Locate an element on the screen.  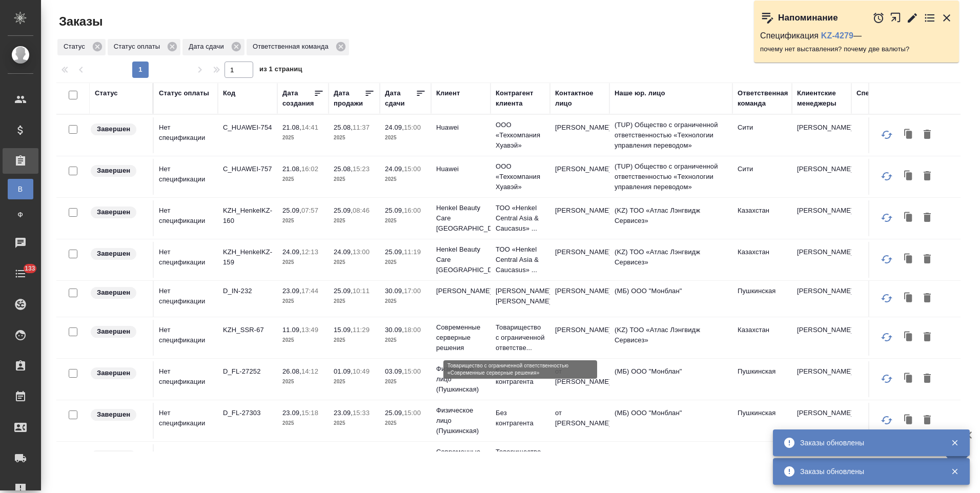
p: Современные серверные решения is located at coordinates (461, 338).